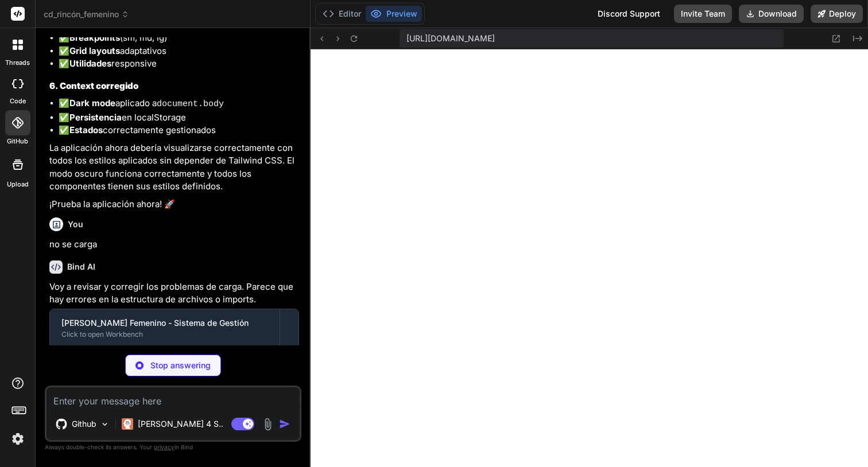 The width and height of the screenshot is (868, 467). I want to click on p: no se carga, so click(174, 245).